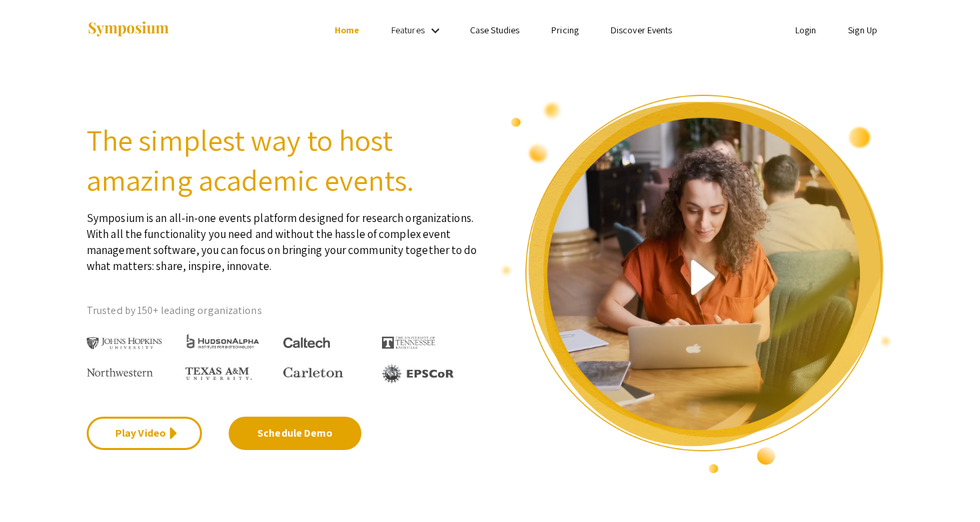 The image size is (980, 522). Describe the element at coordinates (314, 373) in the screenshot. I see `img: Carleton` at that location.